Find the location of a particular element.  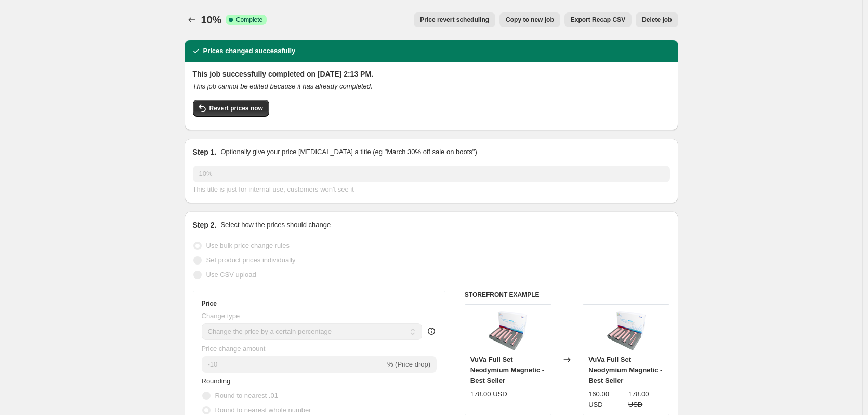

button: Price revert scheduling is located at coordinates (454, 20).